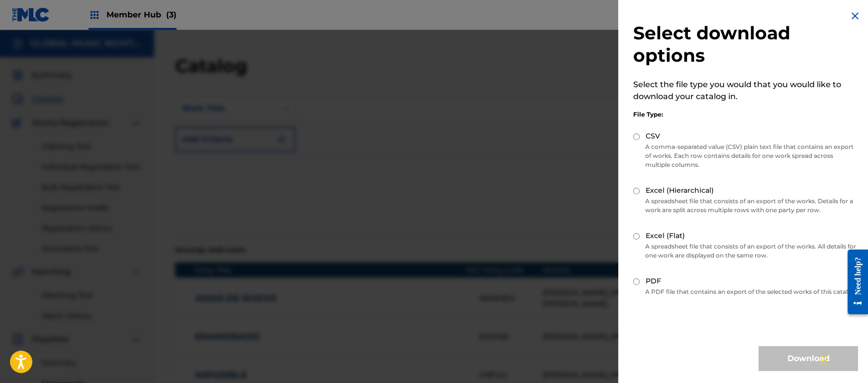 Image resolution: width=868 pixels, height=383 pixels. I want to click on span: Member Hub, so click(141, 14).